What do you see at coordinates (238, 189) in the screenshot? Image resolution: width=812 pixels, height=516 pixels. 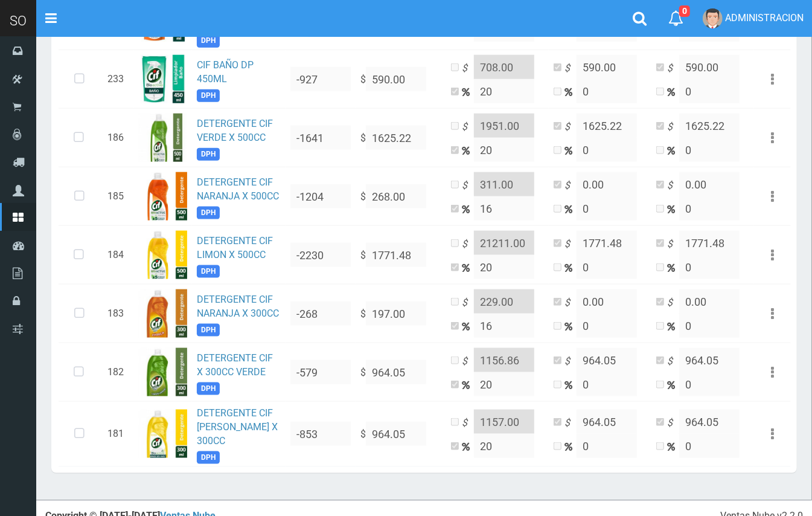 I see `a: DETERGENTE CIF NARANJA X 500CC` at bounding box center [238, 189].